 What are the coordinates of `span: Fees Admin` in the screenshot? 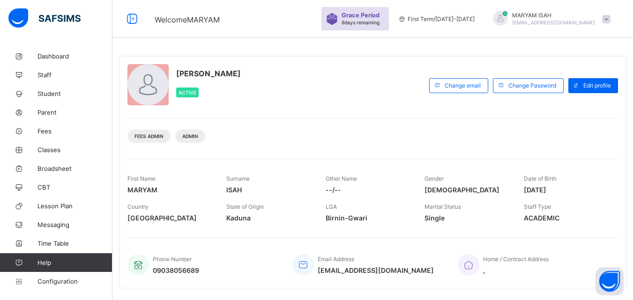 It's located at (149, 136).